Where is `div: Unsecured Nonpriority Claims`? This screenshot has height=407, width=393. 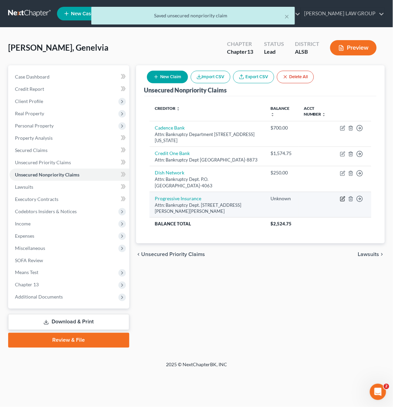
div: Unsecured Nonpriority Claims is located at coordinates (186, 90).